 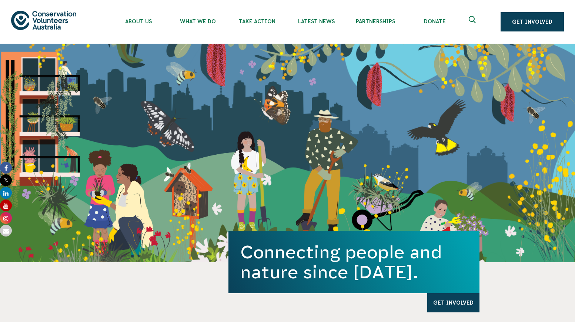 I want to click on span: Donate, so click(x=435, y=21).